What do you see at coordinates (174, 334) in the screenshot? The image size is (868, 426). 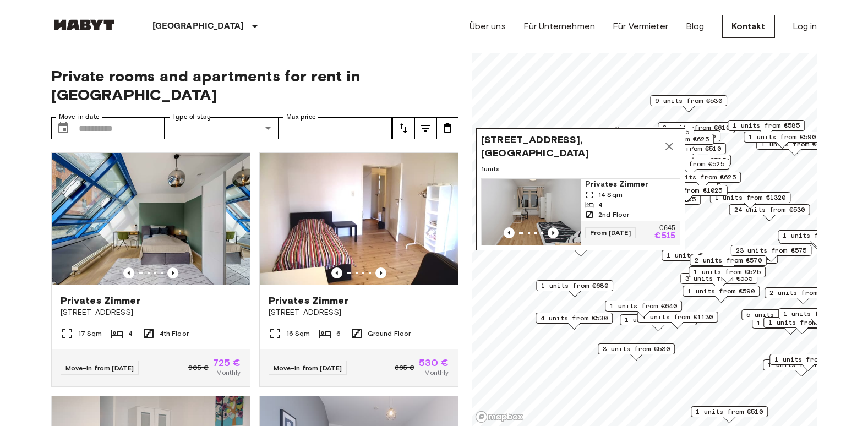 I see `span: 4th Floor` at bounding box center [174, 334].